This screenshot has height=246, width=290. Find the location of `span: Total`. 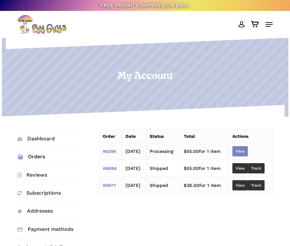

span: Total is located at coordinates (189, 136).